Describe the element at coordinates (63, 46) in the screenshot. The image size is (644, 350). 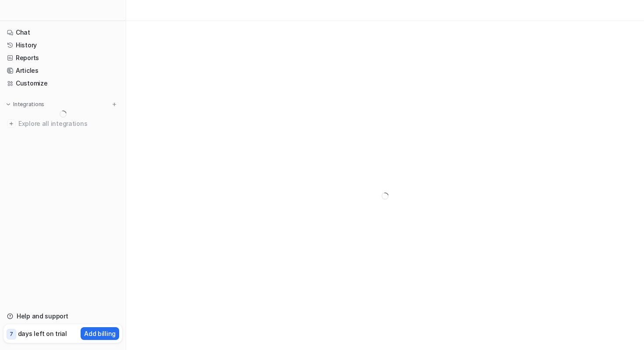
I see `a: History` at that location.